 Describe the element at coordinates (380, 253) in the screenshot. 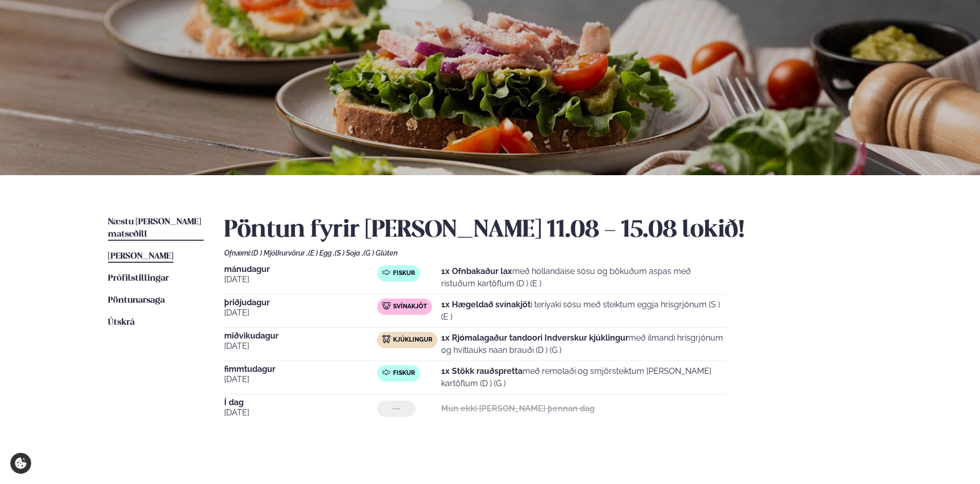

I see `span: (G ) Glúten` at that location.